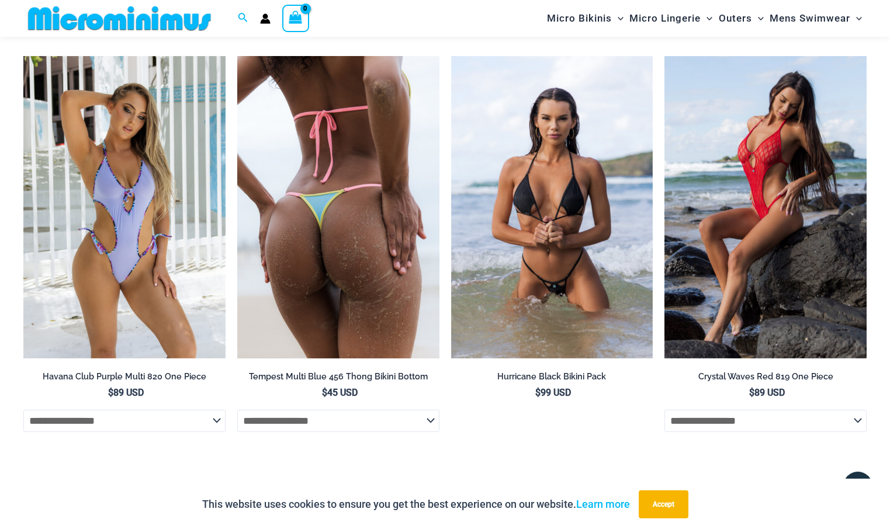 This screenshot has height=530, width=890. Describe the element at coordinates (585, 18) in the screenshot. I see `a: Micro BikinisMenu ToggleMenu Toggle` at that location.